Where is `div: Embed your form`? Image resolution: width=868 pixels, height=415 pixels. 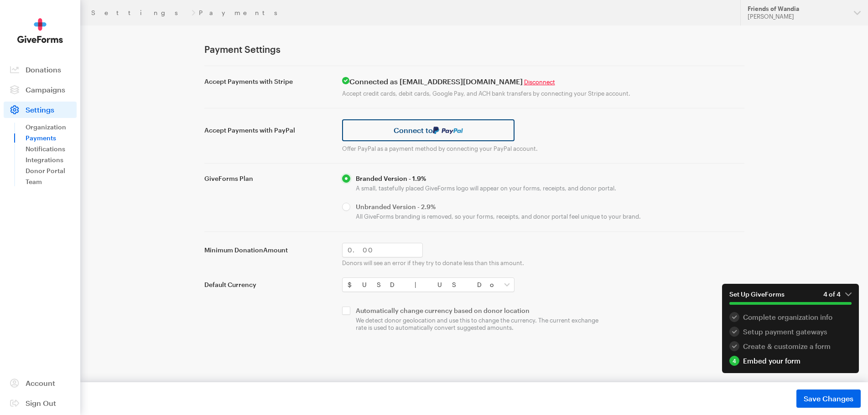
div: Embed your form is located at coordinates (790, 361).